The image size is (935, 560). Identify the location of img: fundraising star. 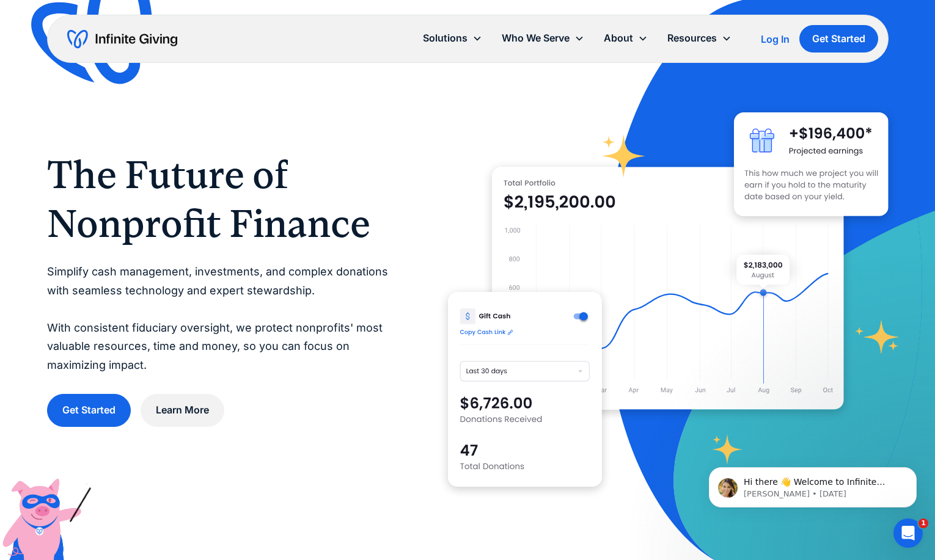
(877, 337).